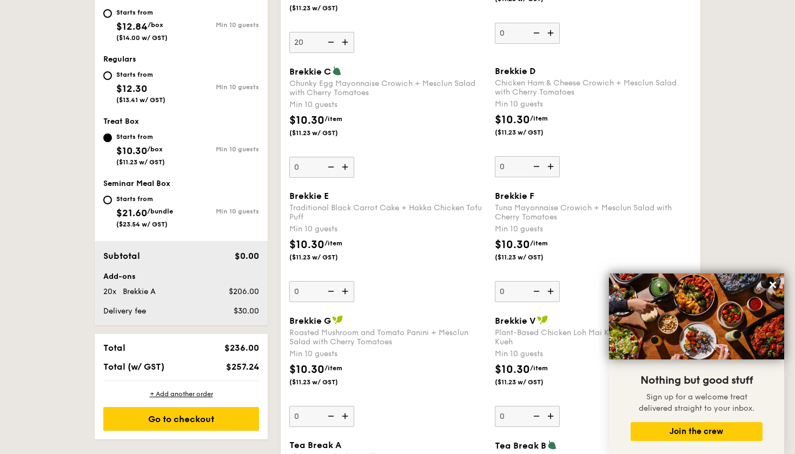  I want to click on span: Regulars, so click(119, 59).